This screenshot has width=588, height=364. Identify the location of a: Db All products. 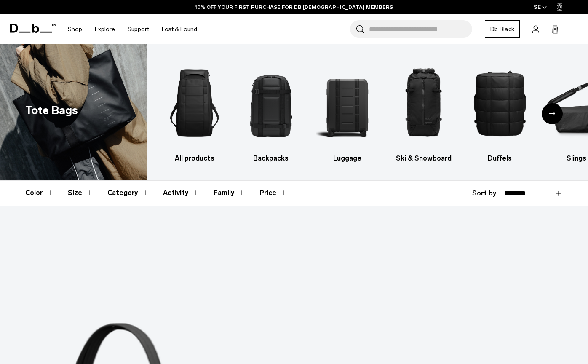
(195, 110).